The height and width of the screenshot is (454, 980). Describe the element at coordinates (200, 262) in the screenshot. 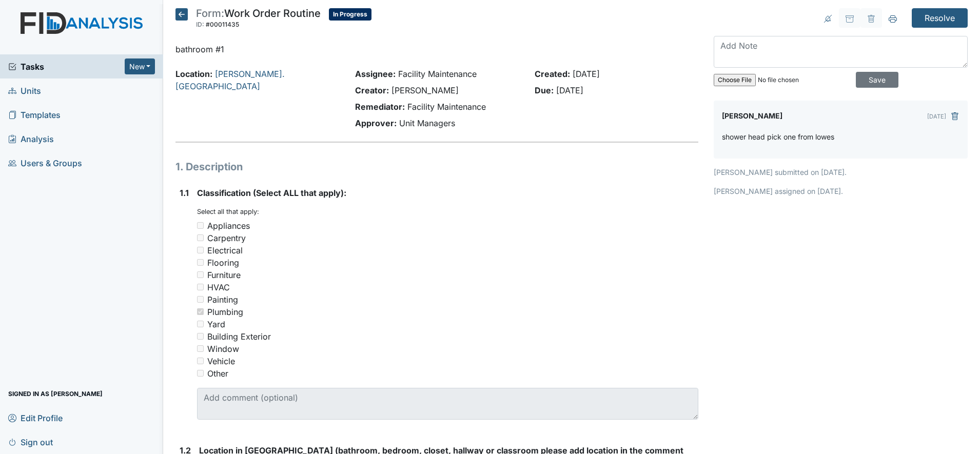

I see `input: Flooring` at that location.